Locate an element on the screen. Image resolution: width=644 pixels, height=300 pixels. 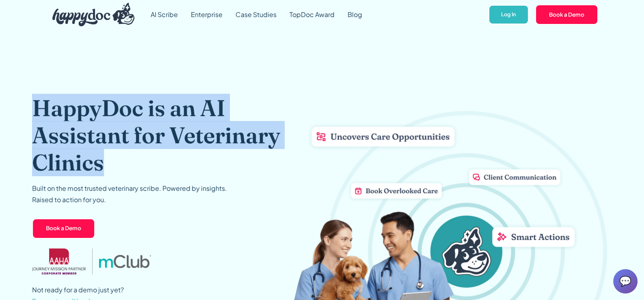
a: home is located at coordinates (90, 15).